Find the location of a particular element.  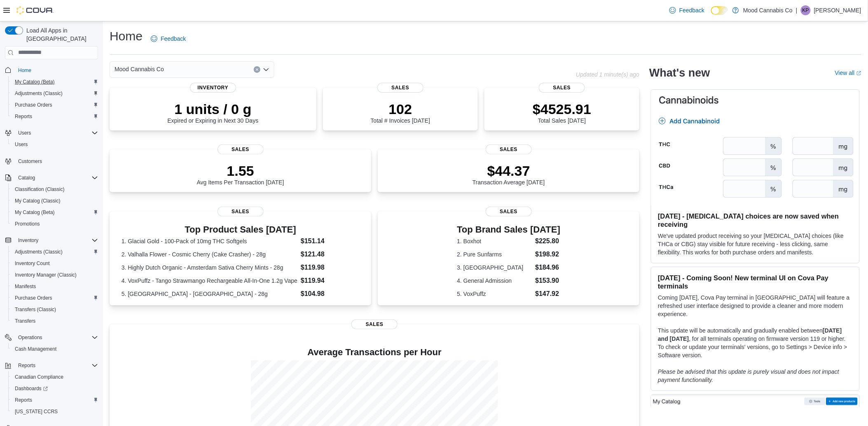

span: Canadian Compliance is located at coordinates (39, 377).